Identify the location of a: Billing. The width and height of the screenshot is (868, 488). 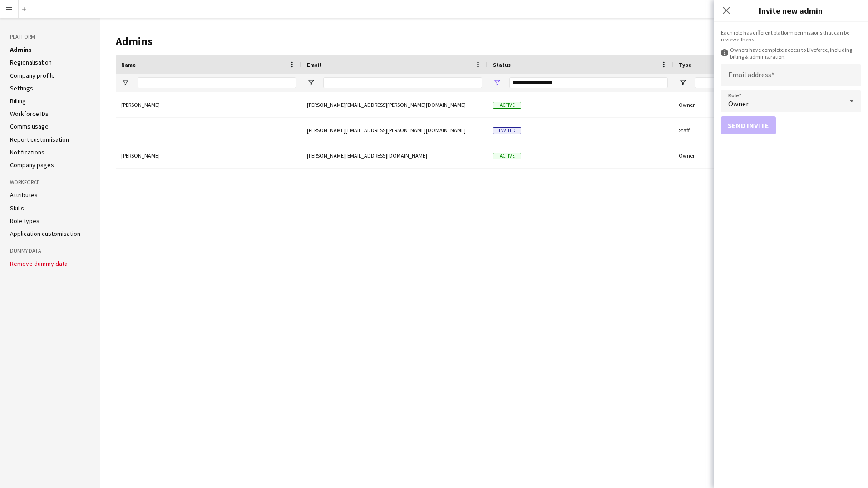
(17, 101).